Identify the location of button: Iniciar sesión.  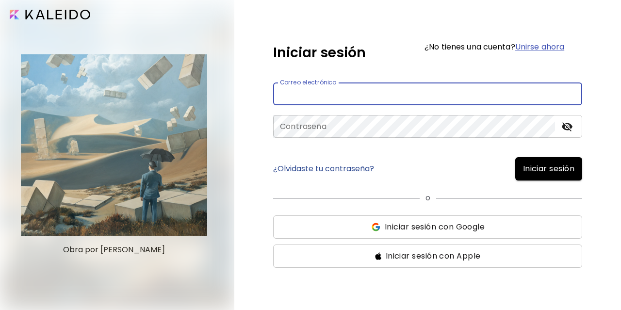
(549, 169).